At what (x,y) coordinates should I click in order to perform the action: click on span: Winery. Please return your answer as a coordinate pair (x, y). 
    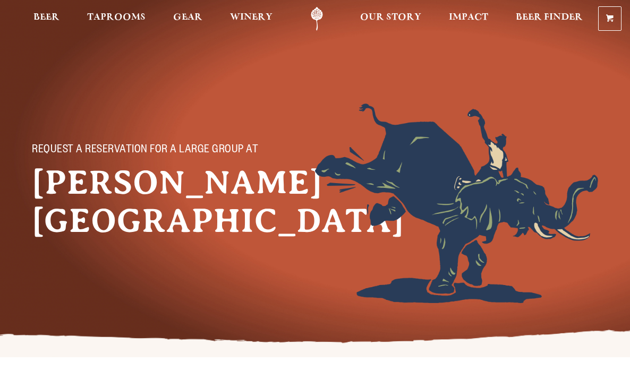
    Looking at the image, I should click on (251, 18).